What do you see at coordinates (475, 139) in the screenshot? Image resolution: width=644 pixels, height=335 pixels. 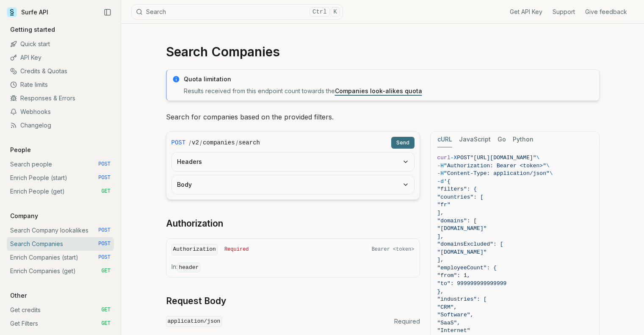 I see `button: JavaScript` at bounding box center [475, 139].